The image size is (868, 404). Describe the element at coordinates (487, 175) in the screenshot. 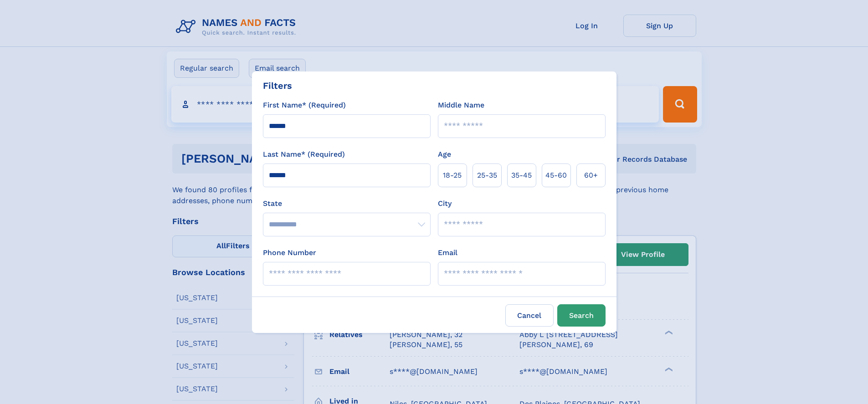

I see `span: 25‑35` at that location.